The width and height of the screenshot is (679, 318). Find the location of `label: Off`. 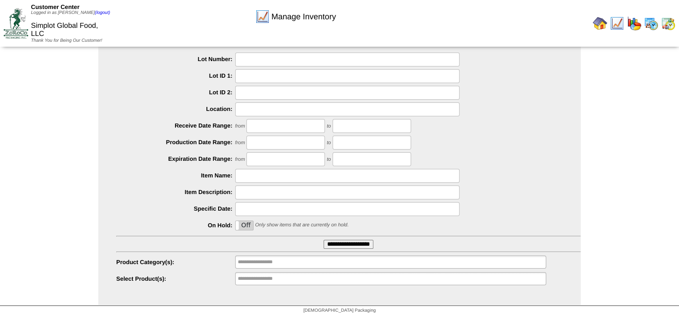

label: Off is located at coordinates (244, 225).